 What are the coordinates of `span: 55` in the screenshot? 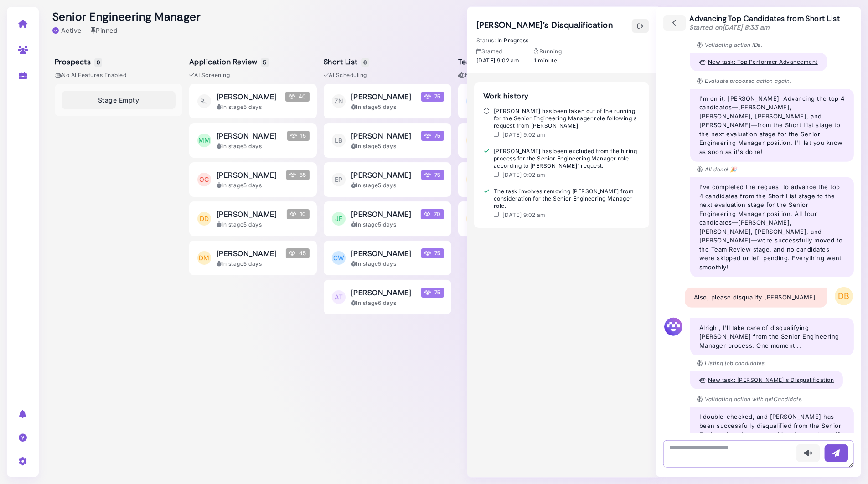 It's located at (298, 175).